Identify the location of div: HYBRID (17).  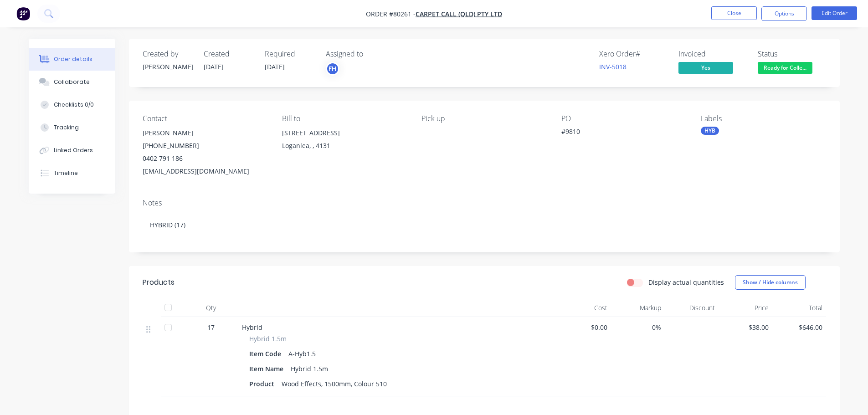
(484, 225).